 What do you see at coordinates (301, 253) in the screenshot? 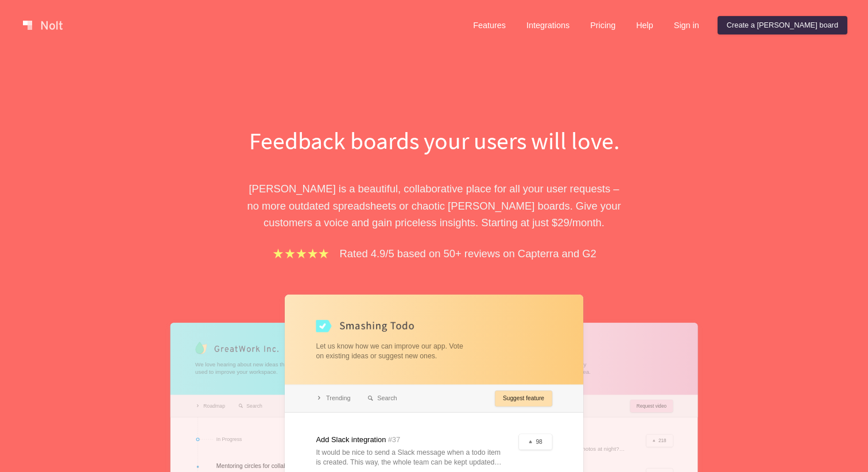
I see `img: stars.b067e34983.png` at bounding box center [301, 253].